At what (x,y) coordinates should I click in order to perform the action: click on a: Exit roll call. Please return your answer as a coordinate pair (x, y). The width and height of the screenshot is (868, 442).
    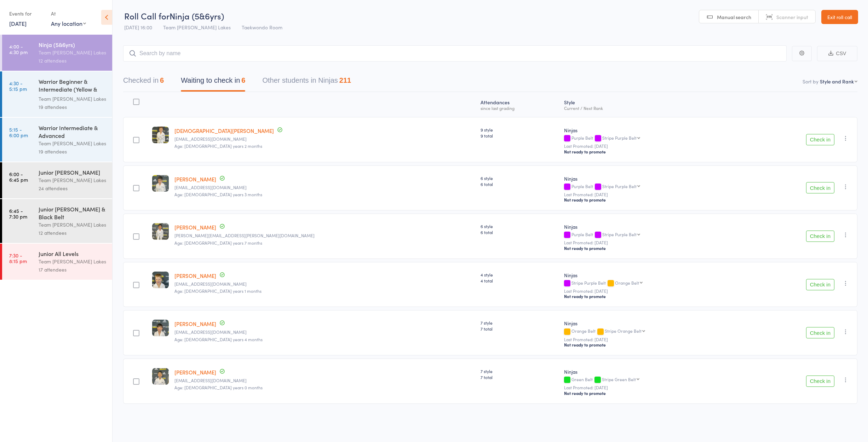
    Looking at the image, I should click on (839, 17).